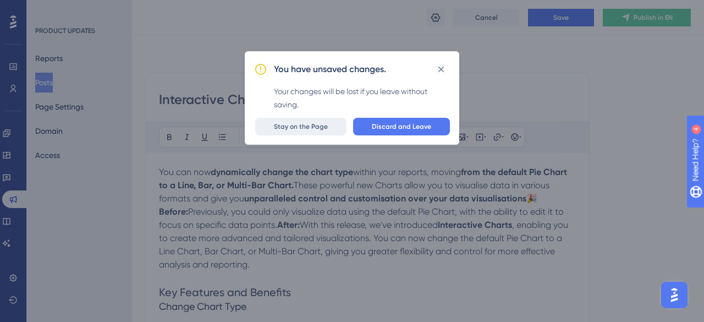  What do you see at coordinates (362, 98) in the screenshot?
I see `div: Your changes will be lost if you leave without saving.` at bounding box center [362, 98].